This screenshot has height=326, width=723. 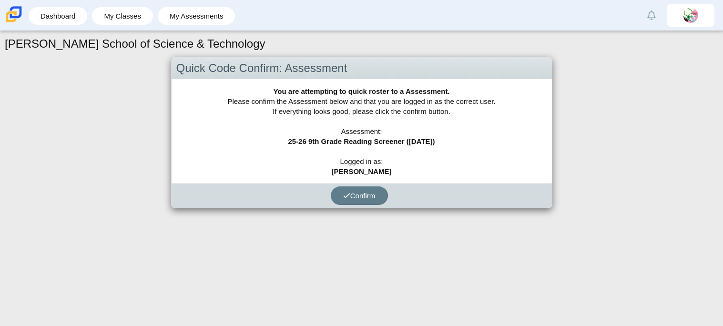 I want to click on a: Carmen School of Science & Technology, so click(x=14, y=21).